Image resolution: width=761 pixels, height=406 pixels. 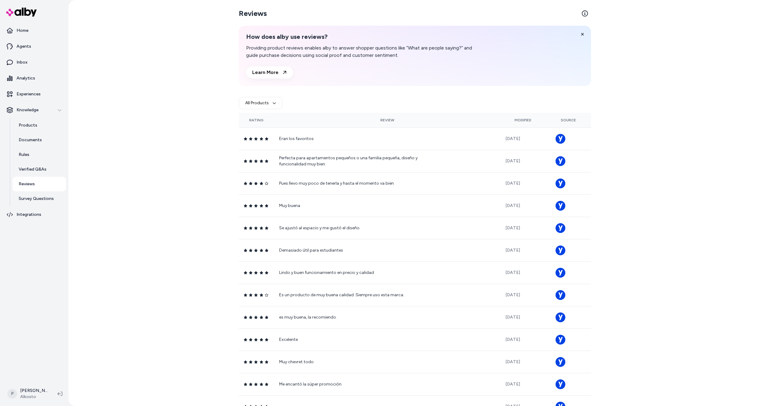 I want to click on p: Muy chevret todo, so click(x=356, y=362).